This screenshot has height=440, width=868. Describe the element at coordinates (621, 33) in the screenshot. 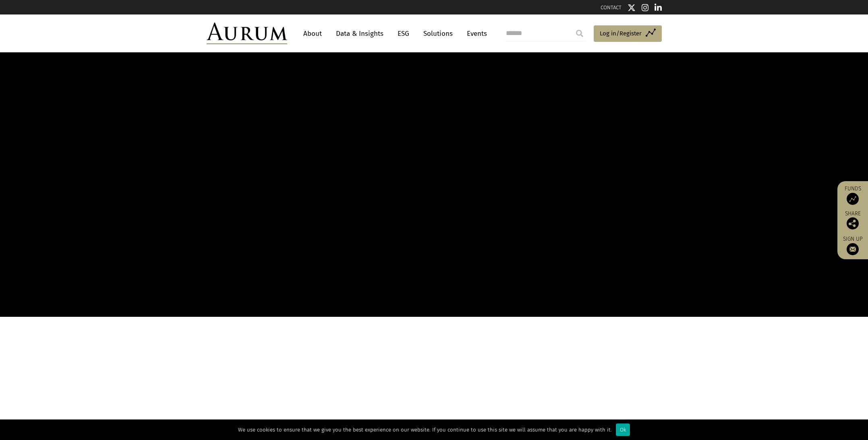

I see `span: Log in/Register` at that location.